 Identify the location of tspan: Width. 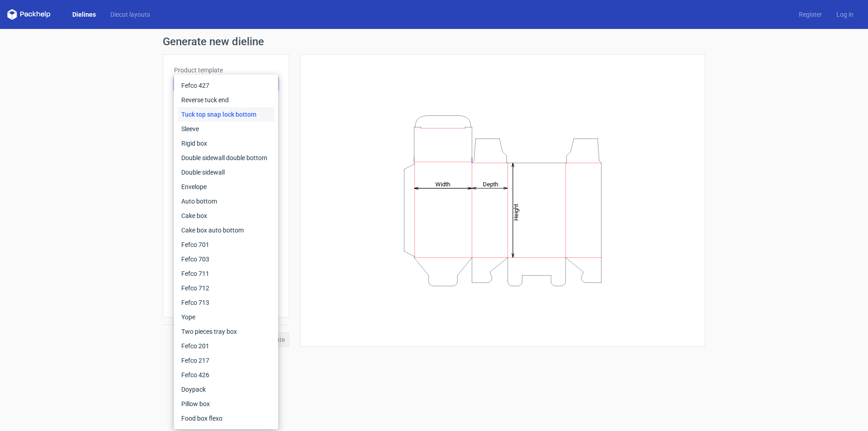
(443, 184).